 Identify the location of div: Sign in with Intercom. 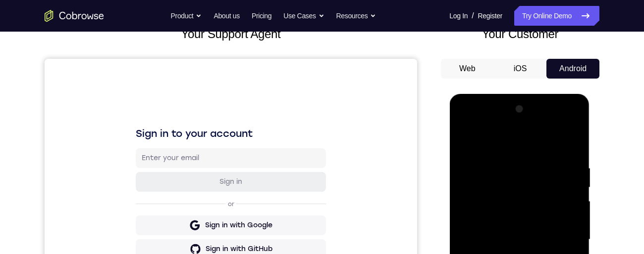
(194, 214).